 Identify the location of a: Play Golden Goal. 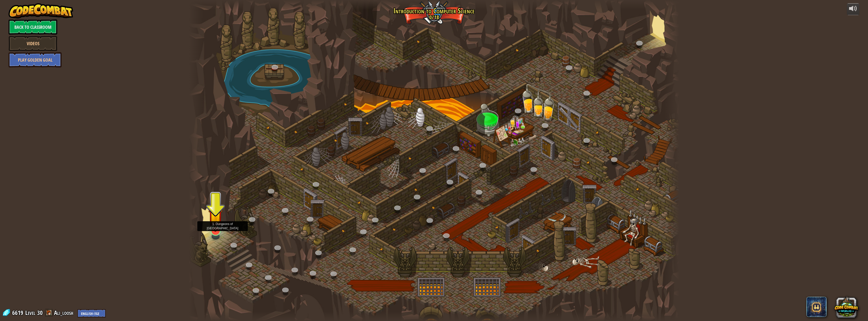
(35, 60).